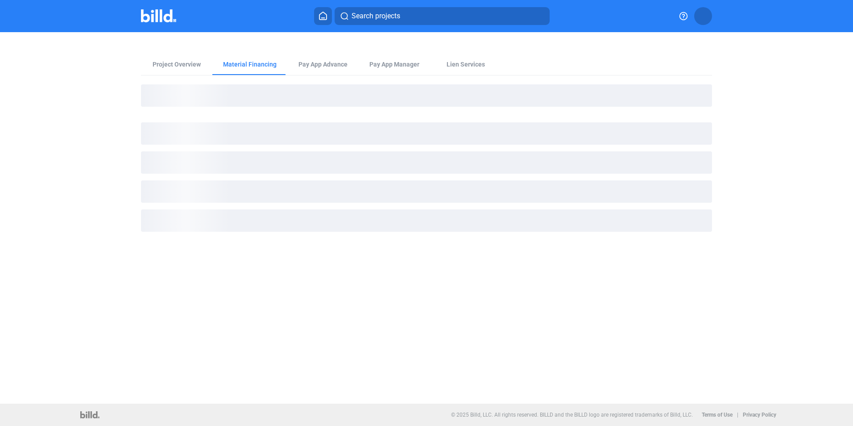 The width and height of the screenshot is (853, 426). Describe the element at coordinates (466, 64) in the screenshot. I see `div: Lien Services` at that location.